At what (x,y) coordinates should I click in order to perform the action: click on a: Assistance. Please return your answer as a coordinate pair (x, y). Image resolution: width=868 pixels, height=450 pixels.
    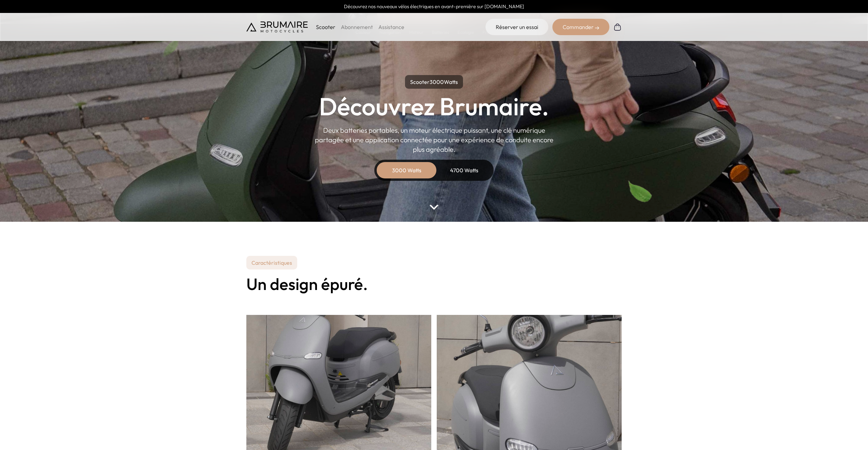
    Looking at the image, I should click on (392, 27).